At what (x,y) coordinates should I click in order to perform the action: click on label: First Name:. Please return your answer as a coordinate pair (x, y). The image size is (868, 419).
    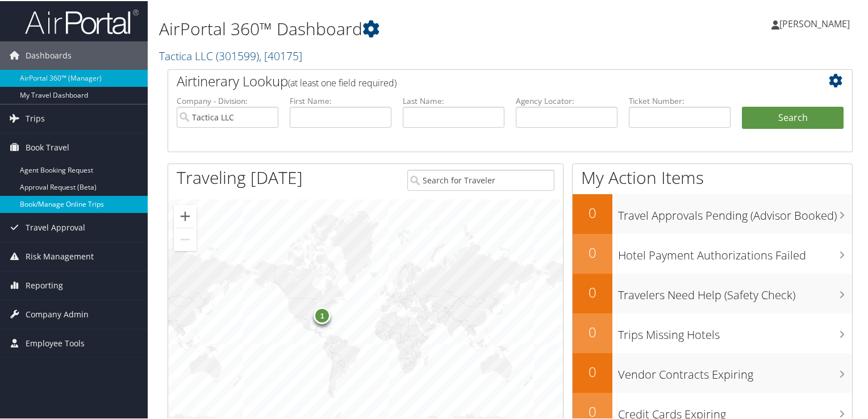
    Looking at the image, I should click on (341, 100).